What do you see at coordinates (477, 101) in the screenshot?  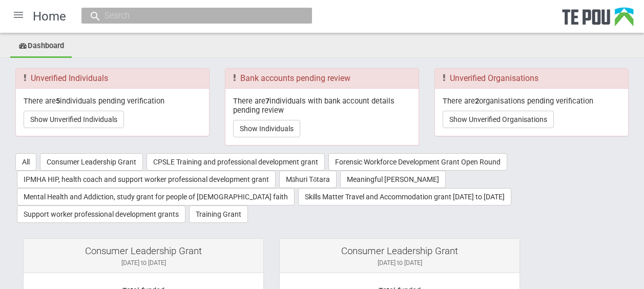 I see `b: 2` at bounding box center [477, 101].